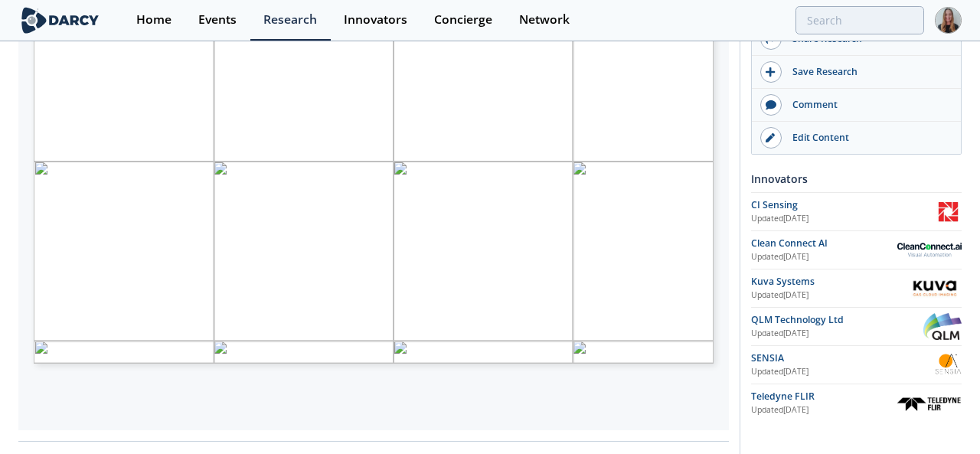  What do you see at coordinates (867, 138) in the screenshot?
I see `div: Edit Content` at bounding box center [867, 138].